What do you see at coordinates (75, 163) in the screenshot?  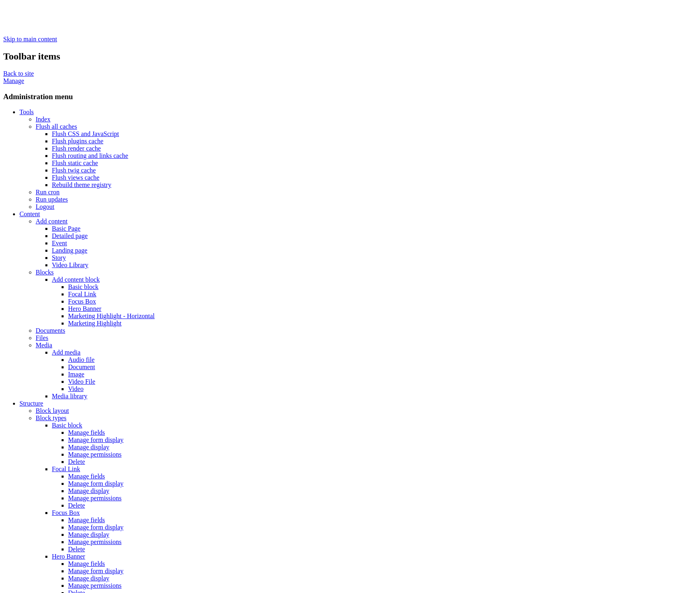 I see `a: Flush static cache` at bounding box center [75, 163].